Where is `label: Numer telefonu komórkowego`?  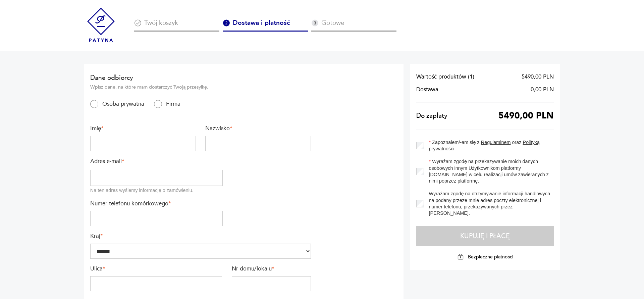 label: Numer telefonu komórkowego is located at coordinates (156, 204).